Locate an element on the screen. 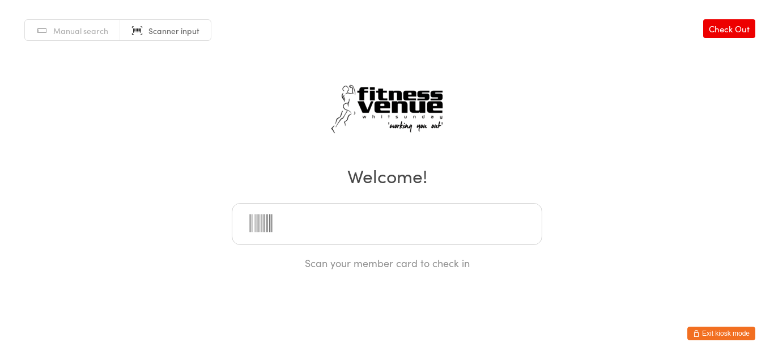  div: Scan your member card to check in is located at coordinates (387, 262).